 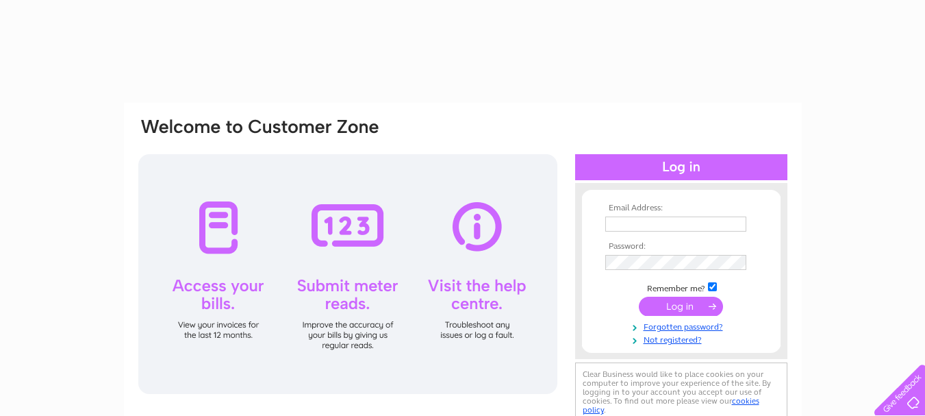 What do you see at coordinates (682, 247) in the screenshot?
I see `th: Password:` at bounding box center [682, 247].